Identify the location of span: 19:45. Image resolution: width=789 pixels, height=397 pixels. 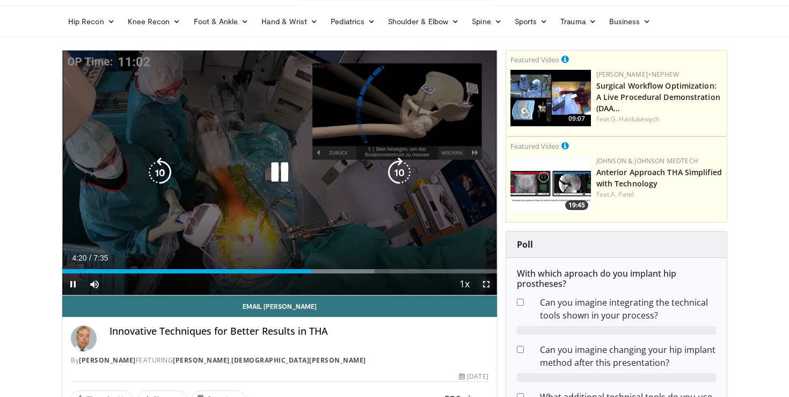
(576, 205).